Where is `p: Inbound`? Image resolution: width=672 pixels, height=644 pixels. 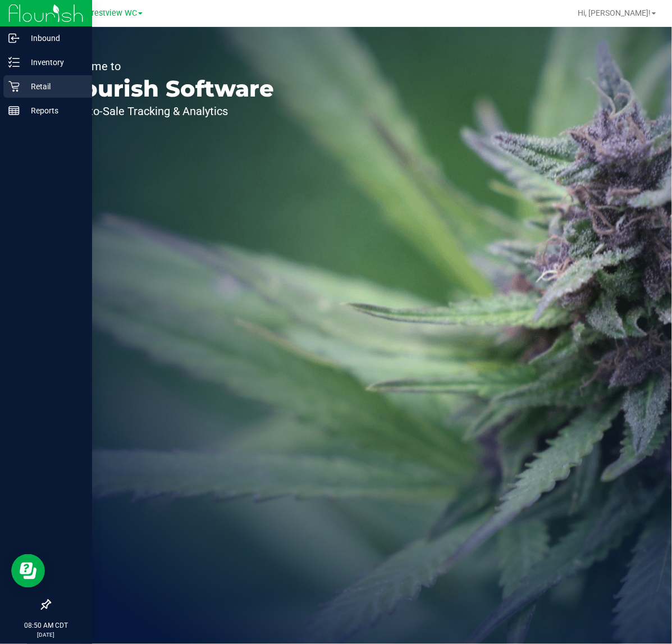 p: Inbound is located at coordinates (53, 38).